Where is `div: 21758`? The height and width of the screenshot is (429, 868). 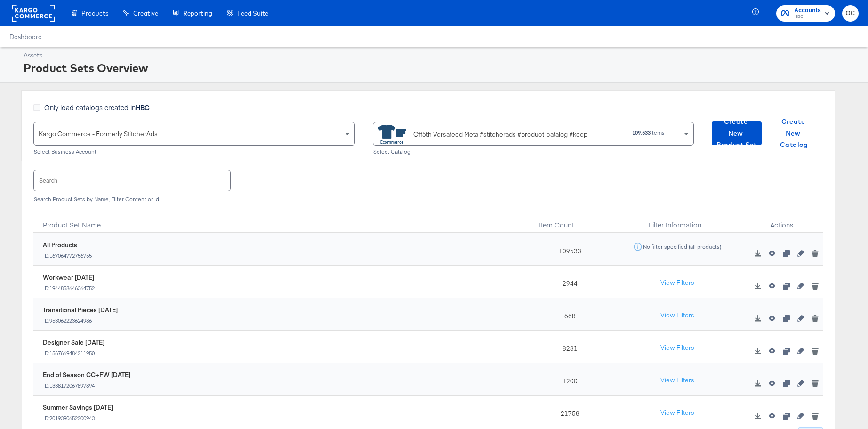 div: 21758 is located at coordinates (567, 412).